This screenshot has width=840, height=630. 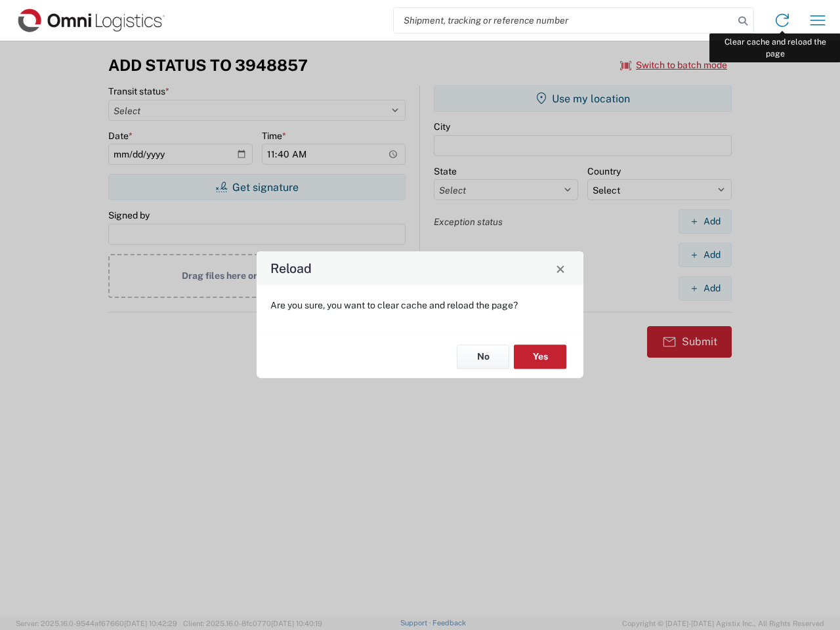 I want to click on p: Are you sure, you want to clear cache and reload the page?, so click(x=420, y=305).